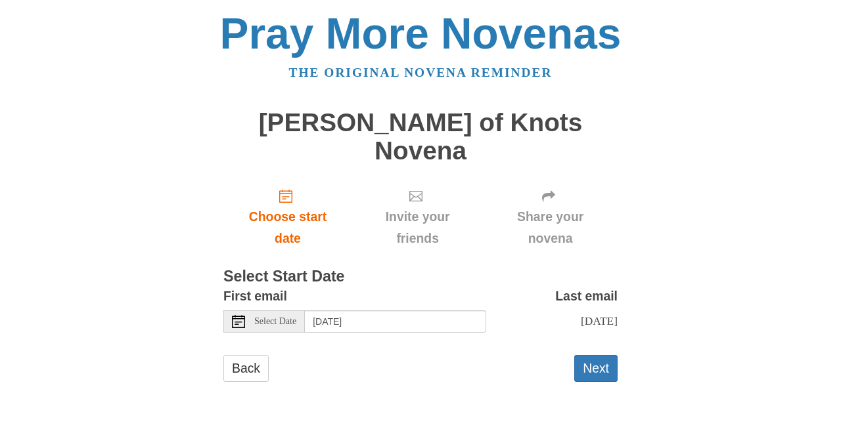 This screenshot has width=841, height=433. Describe the element at coordinates (255, 296) in the screenshot. I see `label: First email` at that location.